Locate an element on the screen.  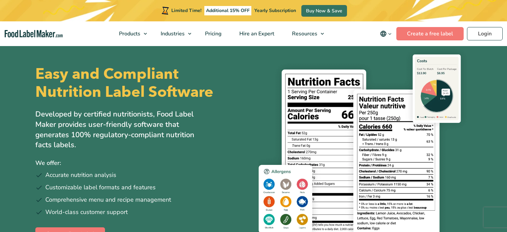
span: Hire an Expert is located at coordinates (256, 34).